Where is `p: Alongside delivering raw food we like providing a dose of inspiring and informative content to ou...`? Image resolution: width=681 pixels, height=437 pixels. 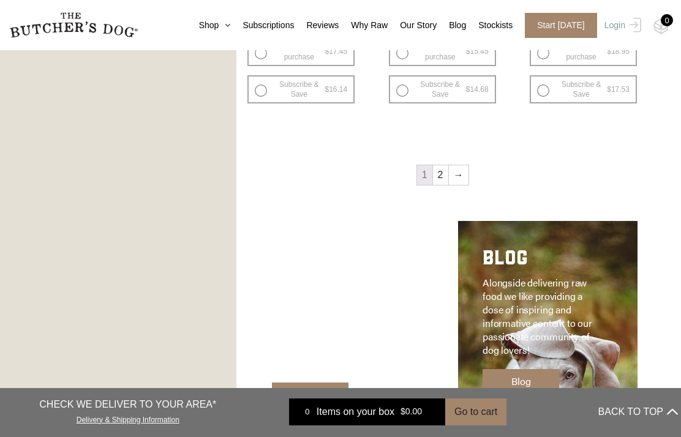
p: Alongside delivering raw food we like providing a dose of inspiring and informative content to ou... is located at coordinates (539, 317).